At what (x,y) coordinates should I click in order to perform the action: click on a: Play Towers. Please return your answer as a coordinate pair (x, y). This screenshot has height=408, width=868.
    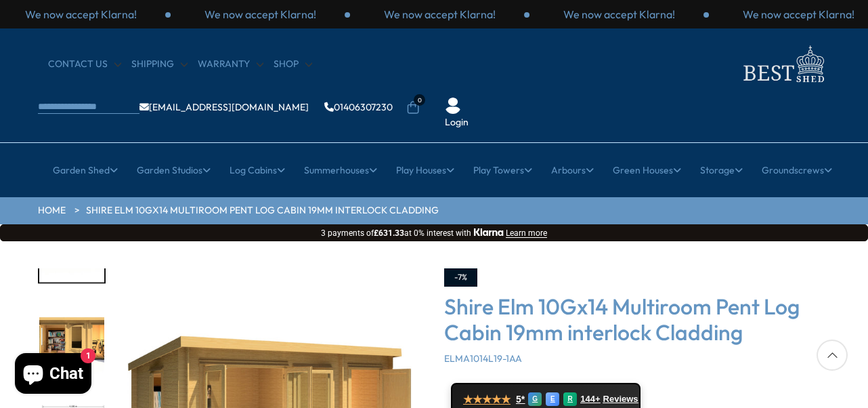
    Looking at the image, I should click on (502, 170).